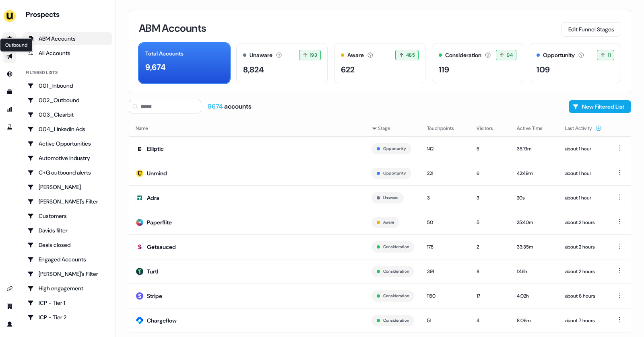 The image size is (644, 337). Describe the element at coordinates (490, 149) in the screenshot. I see `div: 5` at that location.